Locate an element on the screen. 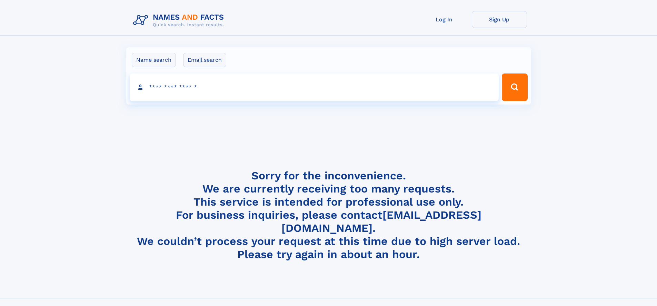 This screenshot has height=306, width=657. input: search input is located at coordinates (314, 87).